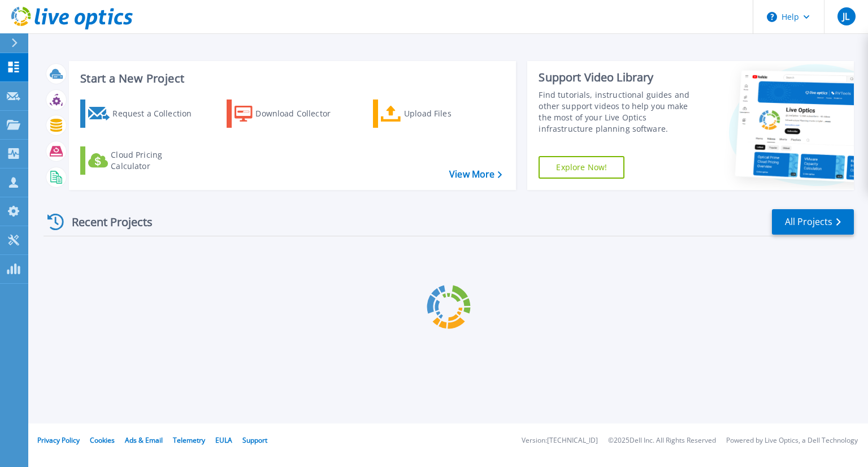 Image resolution: width=868 pixels, height=467 pixels. What do you see at coordinates (812, 221) in the screenshot?
I see `a: All Projects` at bounding box center [812, 221].